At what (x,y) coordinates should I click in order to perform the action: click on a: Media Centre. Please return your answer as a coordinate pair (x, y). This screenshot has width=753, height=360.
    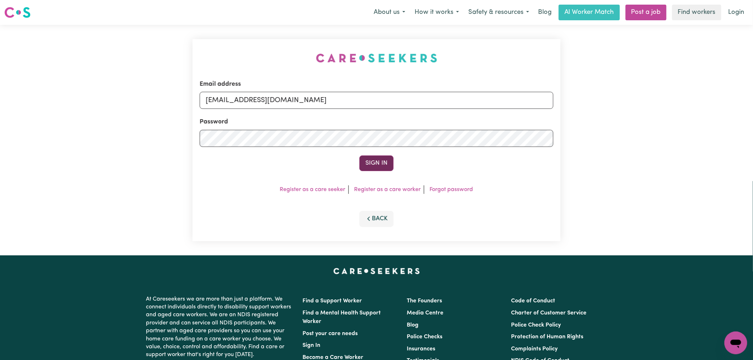
    Looking at the image, I should click on (425, 313).